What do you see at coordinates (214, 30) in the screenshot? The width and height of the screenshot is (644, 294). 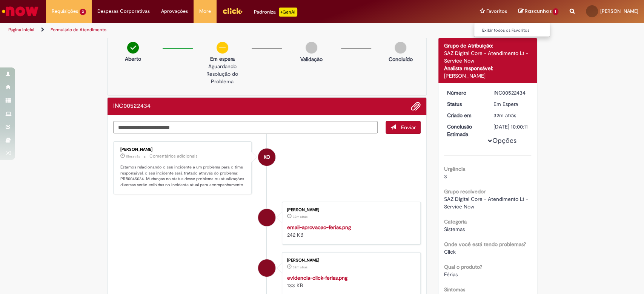 I see `ul: Trilhas de página` at bounding box center [214, 30].